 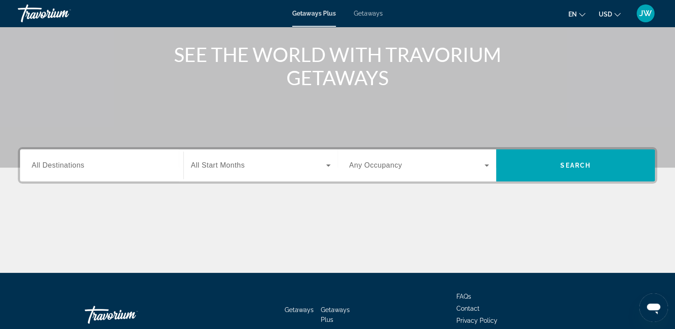 I want to click on button: Change language, so click(x=577, y=14).